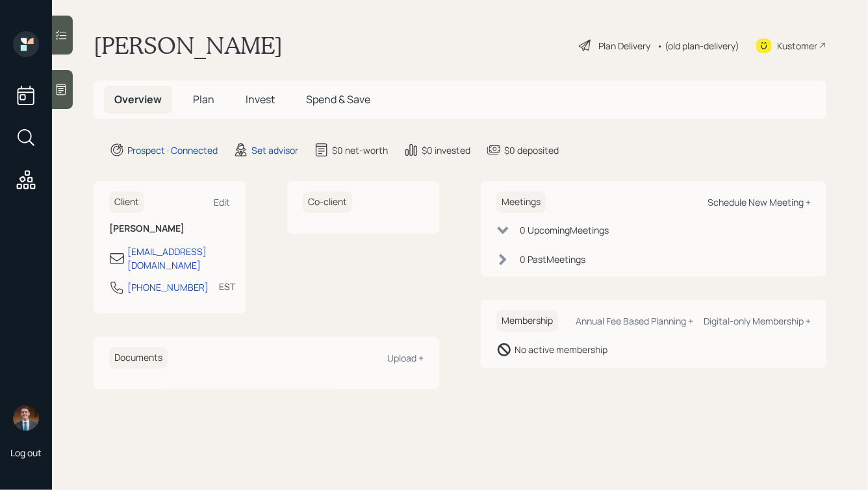 The width and height of the screenshot is (868, 490). I want to click on div: $0 deposited, so click(532, 150).